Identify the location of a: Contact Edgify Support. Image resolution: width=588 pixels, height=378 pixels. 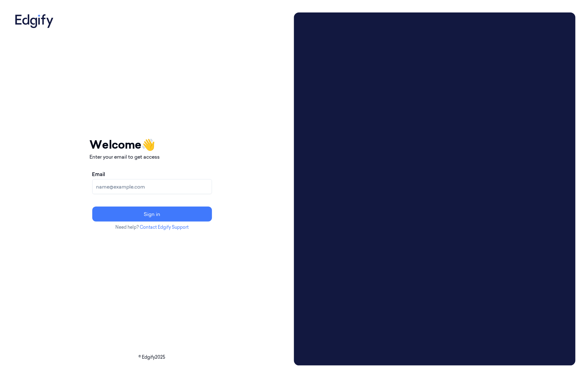
(164, 227).